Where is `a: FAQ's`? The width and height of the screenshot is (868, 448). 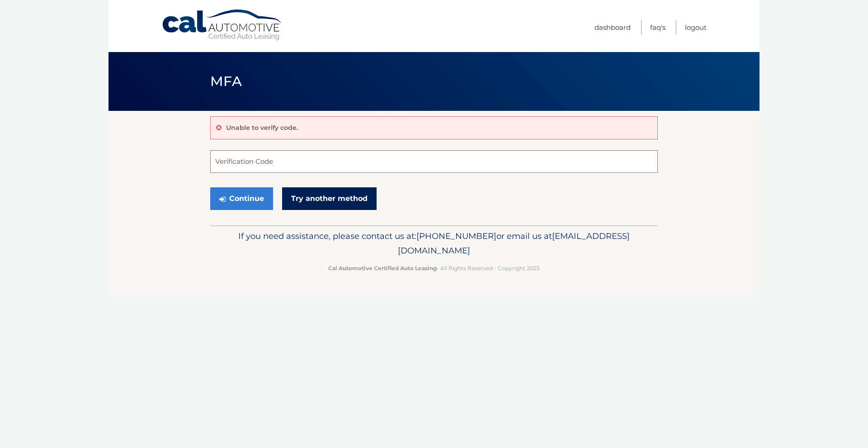 a: FAQ's is located at coordinates (658, 27).